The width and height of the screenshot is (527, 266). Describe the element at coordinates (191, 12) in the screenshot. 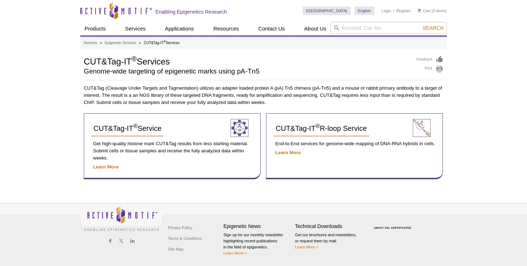

I see `h2: Enabling Epigenetics Research` at that location.